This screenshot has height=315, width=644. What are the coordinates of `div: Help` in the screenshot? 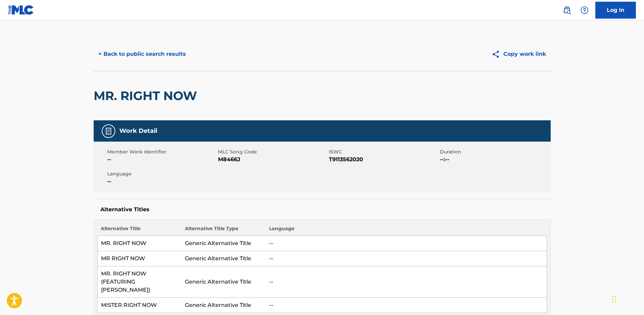 It's located at (584, 10).